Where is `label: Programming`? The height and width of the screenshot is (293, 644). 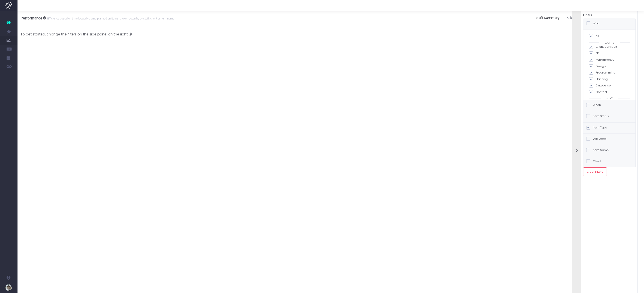 label: Programming is located at coordinates (610, 72).